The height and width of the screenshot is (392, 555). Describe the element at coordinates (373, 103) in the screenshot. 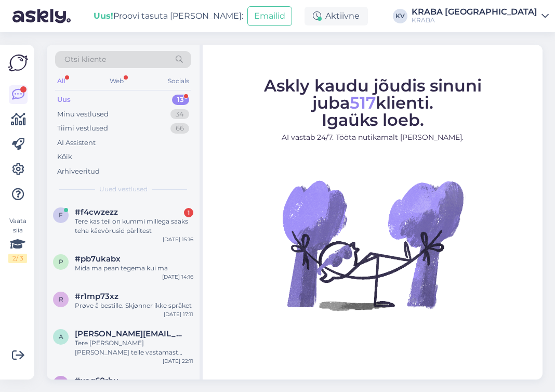

I see `span: Askly kaudu jõudis sinuni juba klienti. Igaüks loeb.` at that location.